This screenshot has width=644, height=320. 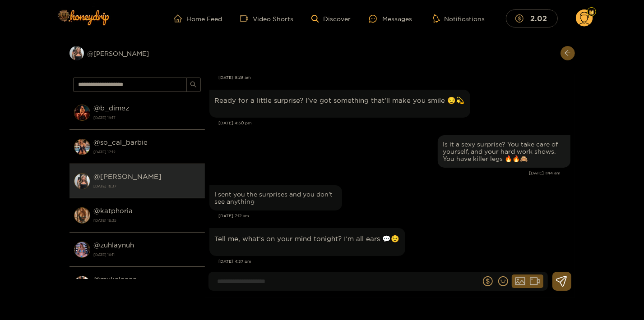 What do you see at coordinates (276, 198) in the screenshot?
I see `div: I sent you the surprises and you don't see anything` at bounding box center [276, 198].